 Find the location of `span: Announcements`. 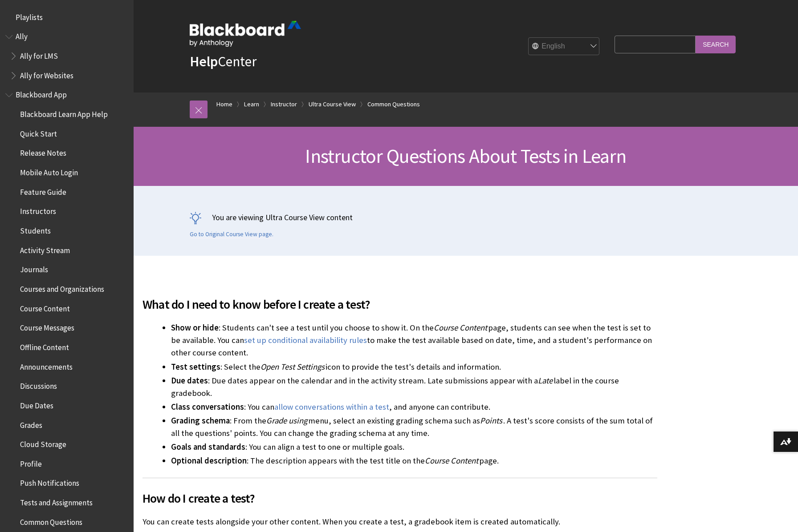

span: Announcements is located at coordinates (46, 365).